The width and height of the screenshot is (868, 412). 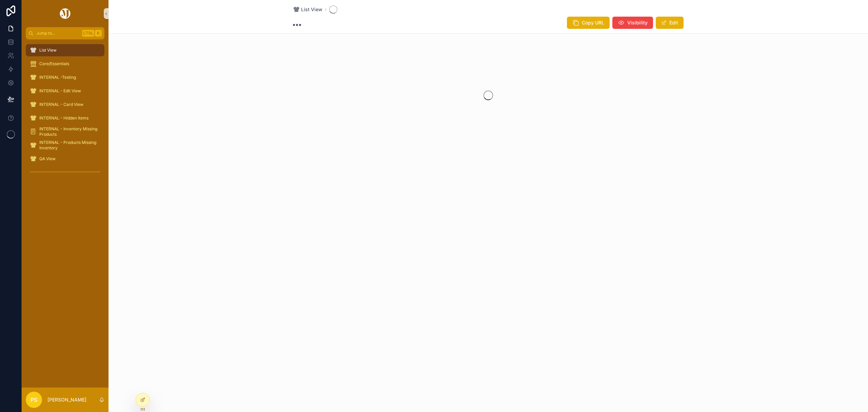 What do you see at coordinates (65, 145) in the screenshot?
I see `a: INTERNAL - Products Missing Inventory` at bounding box center [65, 145].